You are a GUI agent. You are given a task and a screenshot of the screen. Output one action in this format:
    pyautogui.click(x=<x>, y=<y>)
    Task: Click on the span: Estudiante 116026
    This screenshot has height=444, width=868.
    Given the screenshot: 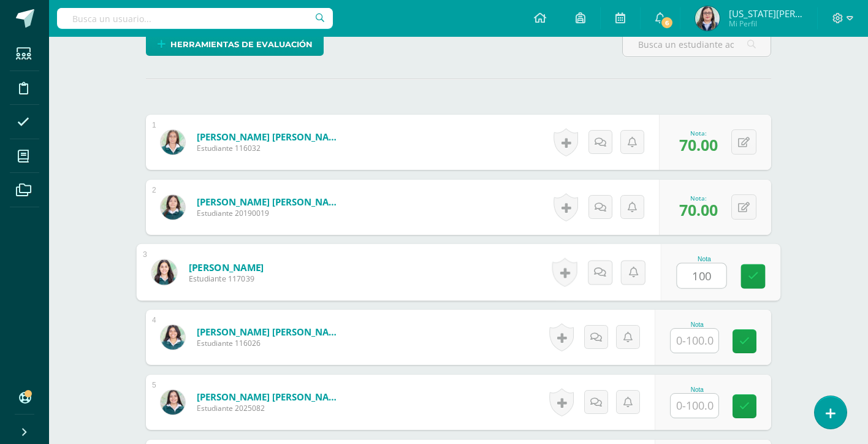 What is the action you would take?
    pyautogui.click(x=270, y=343)
    